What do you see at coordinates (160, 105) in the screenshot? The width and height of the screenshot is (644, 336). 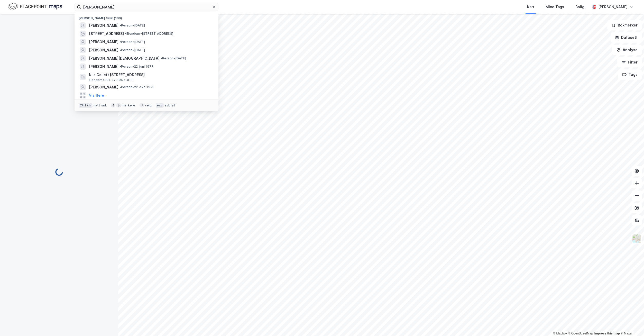 I see `div: esc` at bounding box center [160, 105].